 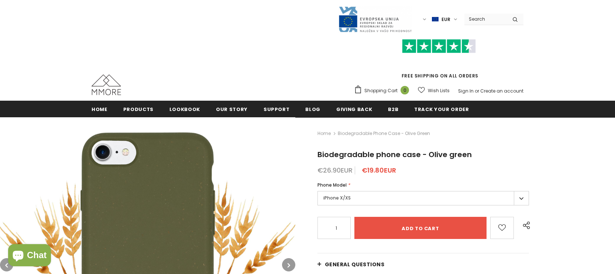 What do you see at coordinates (30, 256) in the screenshot?
I see `inbox-online-store-chat: Shopify online store chat` at bounding box center [30, 256].